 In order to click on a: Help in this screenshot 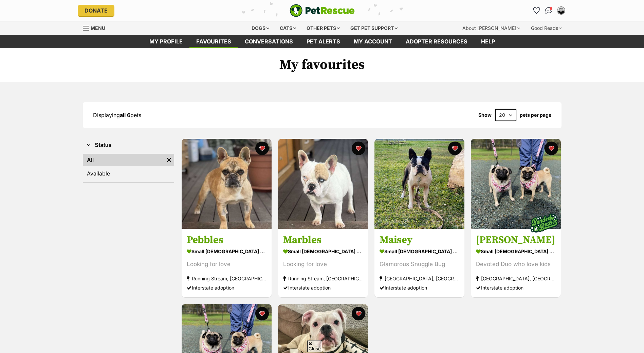, I will do `click(488, 41)`.